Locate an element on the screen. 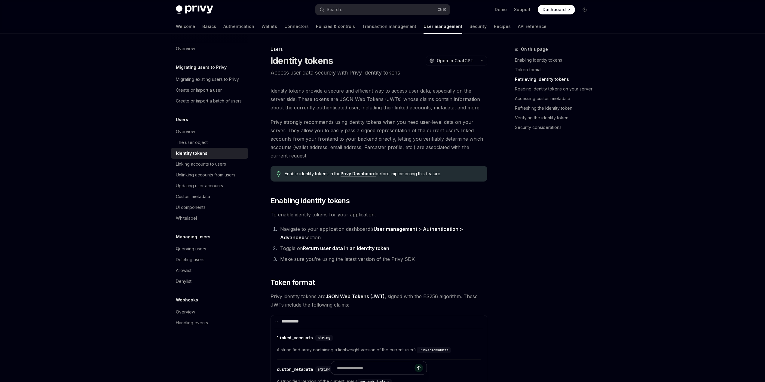 The width and height of the screenshot is (765, 382). div: The user object is located at coordinates (192, 143).